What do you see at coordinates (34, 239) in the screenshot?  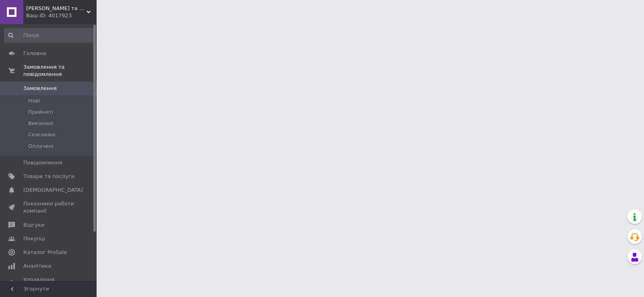 I see `span: Покупці` at bounding box center [34, 239].